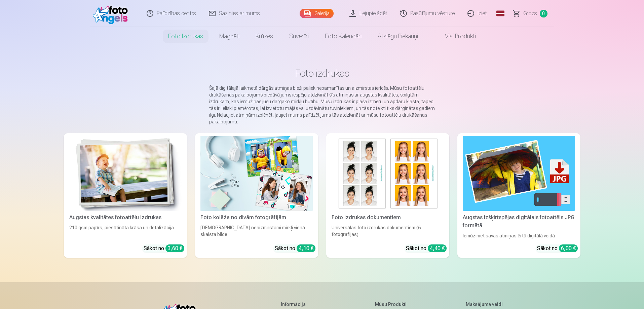  What do you see at coordinates (398, 36) in the screenshot?
I see `a: Atslēgu piekariņi` at bounding box center [398, 36].